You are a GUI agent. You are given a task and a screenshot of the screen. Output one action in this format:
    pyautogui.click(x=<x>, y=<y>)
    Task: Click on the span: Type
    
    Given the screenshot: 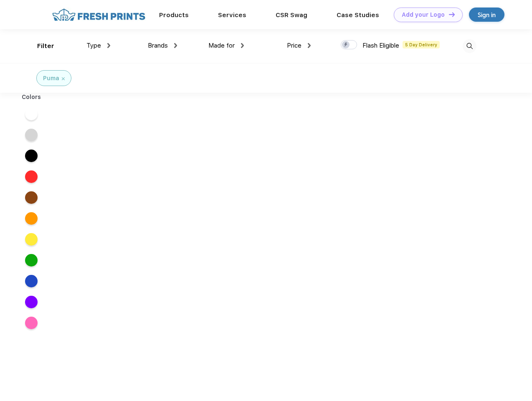 What is the action you would take?
    pyautogui.click(x=94, y=46)
    